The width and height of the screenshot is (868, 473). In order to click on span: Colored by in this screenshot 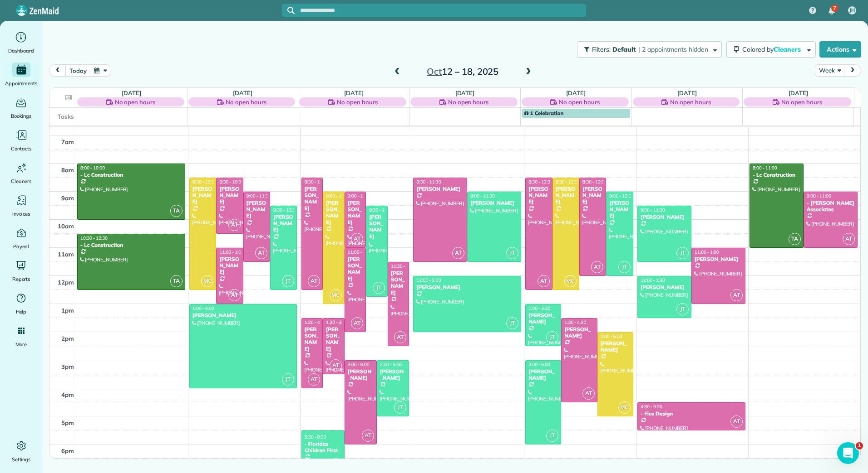, I will do `click(773, 49)`.